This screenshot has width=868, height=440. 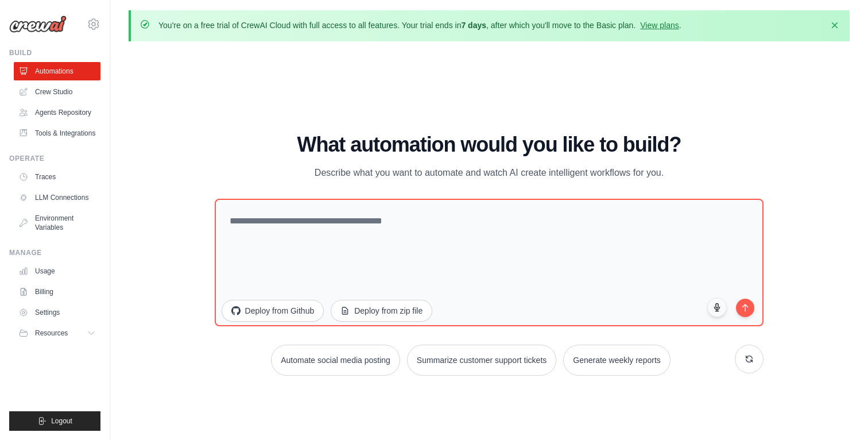 I want to click on span: Logout, so click(x=61, y=421).